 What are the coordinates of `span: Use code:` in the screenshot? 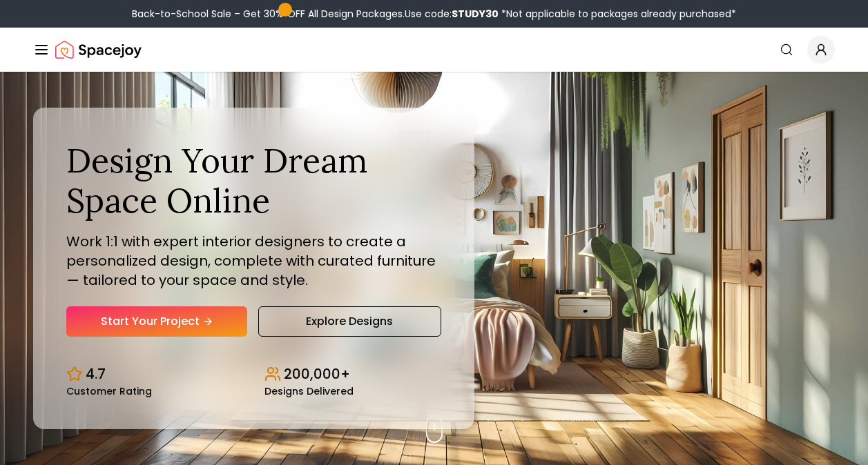 It's located at (451, 14).